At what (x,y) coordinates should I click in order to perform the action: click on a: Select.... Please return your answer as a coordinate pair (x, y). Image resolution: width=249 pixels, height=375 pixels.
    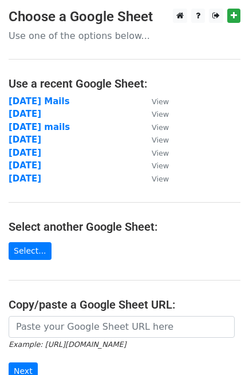
    Looking at the image, I should click on (30, 251).